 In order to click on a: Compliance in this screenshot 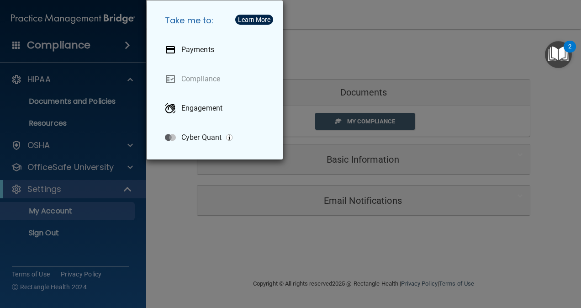, I will do `click(216, 79)`.